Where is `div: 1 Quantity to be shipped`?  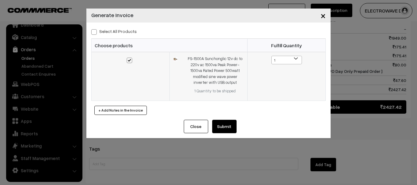 div: 1 Quantity to be shipped is located at coordinates (215, 91).